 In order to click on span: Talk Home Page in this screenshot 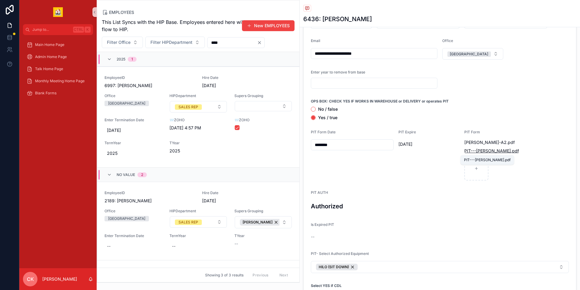, I will do `click(49, 69)`.